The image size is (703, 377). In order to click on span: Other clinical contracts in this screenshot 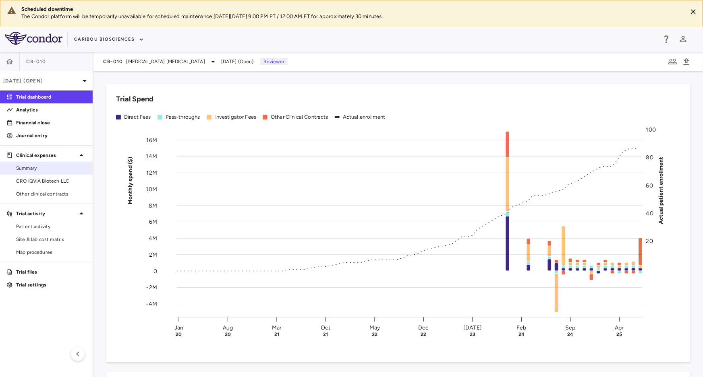, I will do `click(51, 194)`.